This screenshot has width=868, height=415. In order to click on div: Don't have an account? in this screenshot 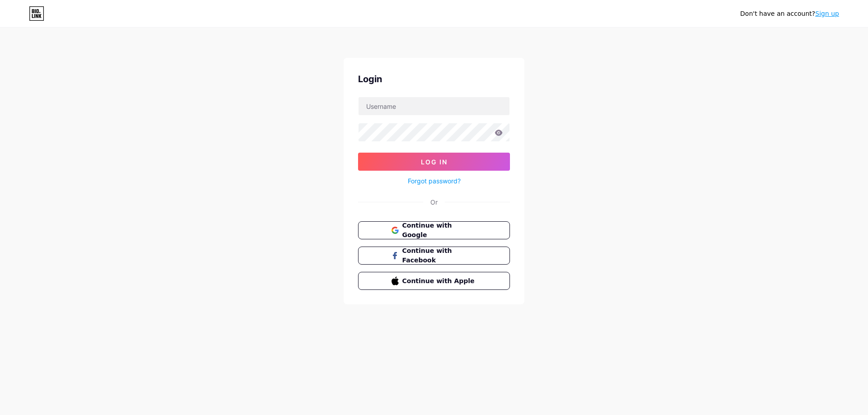, I will do `click(789, 14)`.